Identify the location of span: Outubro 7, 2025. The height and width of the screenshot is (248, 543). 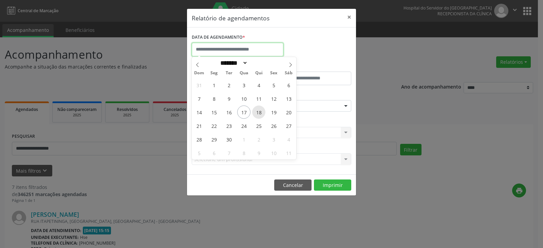
(229, 153).